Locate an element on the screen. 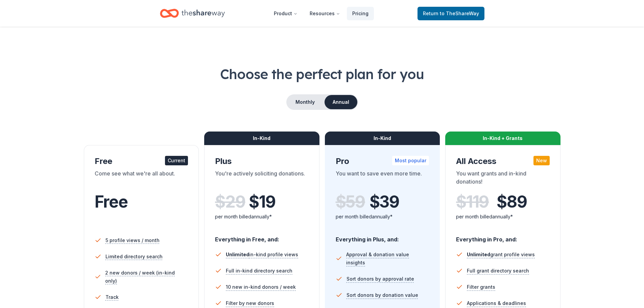 This screenshot has width=644, height=308. a: Home is located at coordinates (192, 13).